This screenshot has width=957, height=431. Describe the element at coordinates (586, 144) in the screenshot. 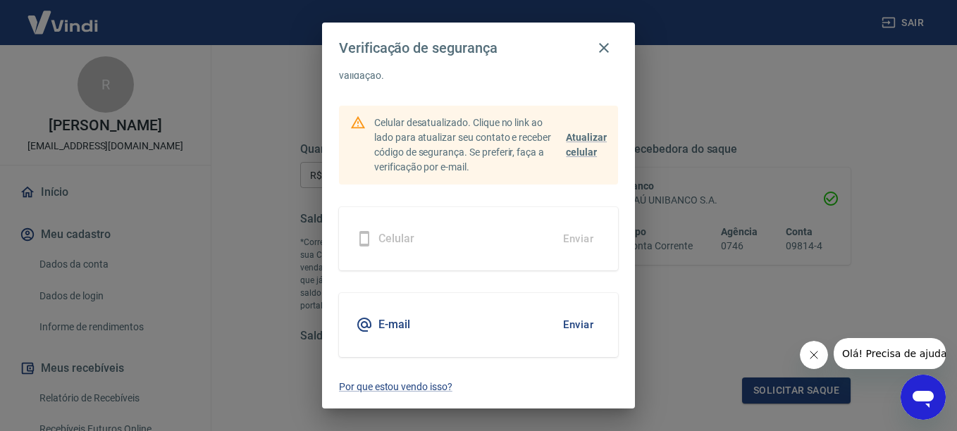

I see `span: Atualizar celular` at that location.